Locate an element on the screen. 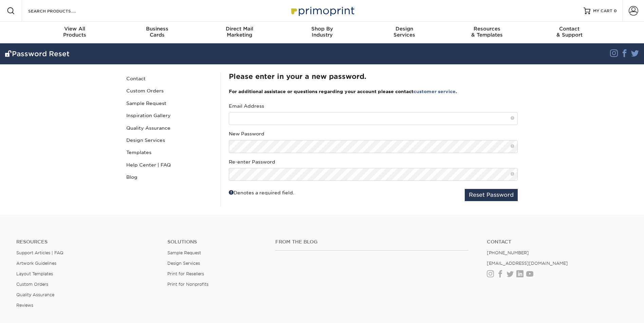 This screenshot has width=644, height=323. a: Blog is located at coordinates (169, 177).